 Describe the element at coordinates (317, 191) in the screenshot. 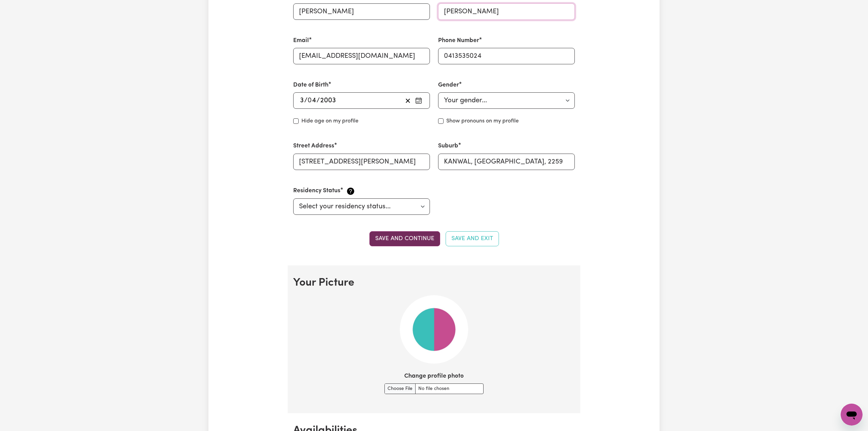

I see `label: Residency Status` at that location.